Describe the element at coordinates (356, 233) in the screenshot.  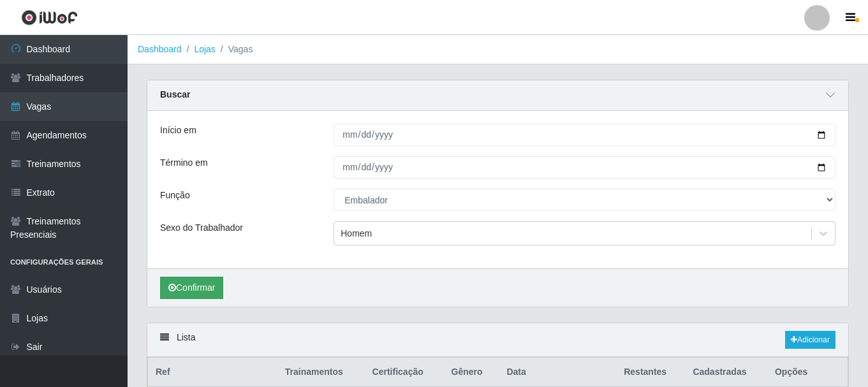
I see `div: Homem` at that location.